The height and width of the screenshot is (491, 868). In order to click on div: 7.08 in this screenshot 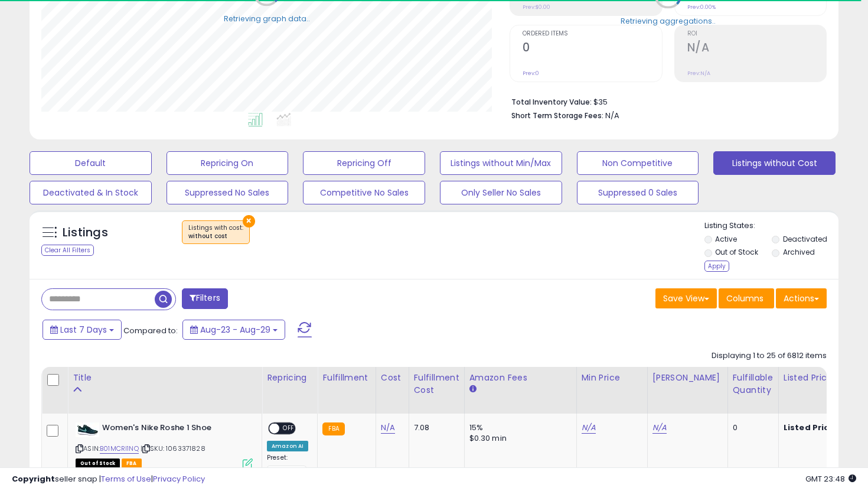, I will do `click(435, 428)`.